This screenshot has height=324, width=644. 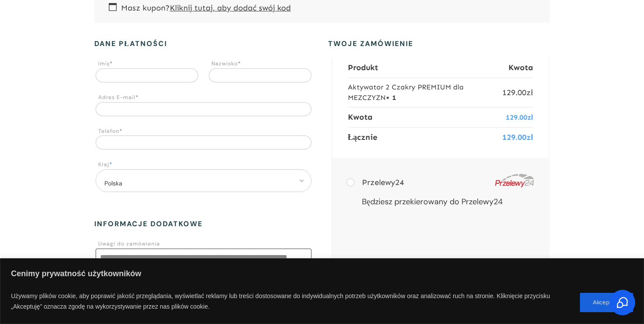 What do you see at coordinates (606, 303) in the screenshot?
I see `button: Akceptuję` at bounding box center [606, 303].